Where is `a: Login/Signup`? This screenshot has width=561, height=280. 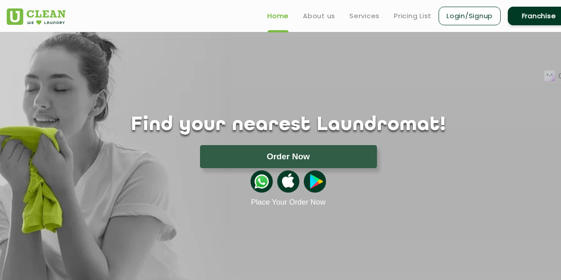 a: Login/Signup is located at coordinates (470, 16).